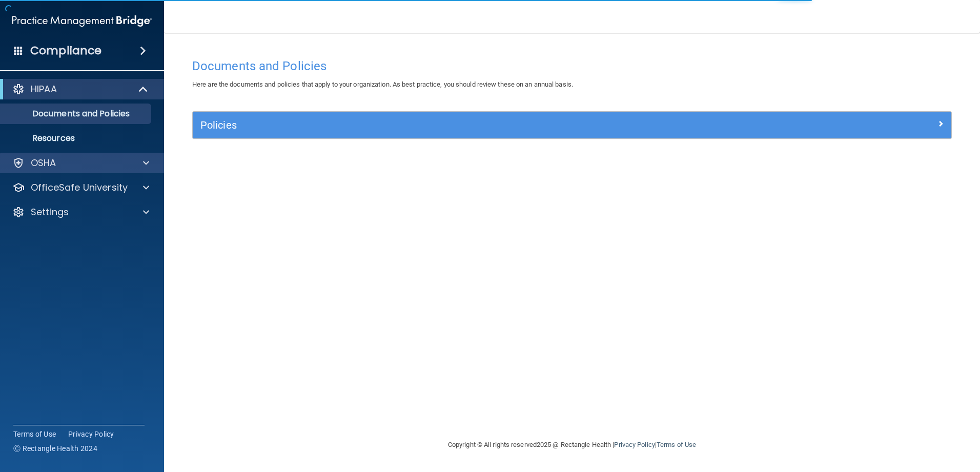  I want to click on p: OSHA, so click(44, 163).